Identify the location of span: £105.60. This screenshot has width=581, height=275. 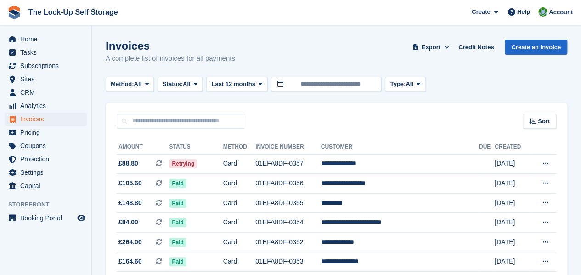
(130, 183).